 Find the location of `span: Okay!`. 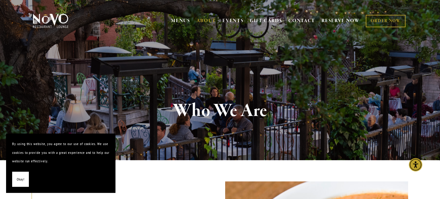

span: Okay! is located at coordinates (20, 180).